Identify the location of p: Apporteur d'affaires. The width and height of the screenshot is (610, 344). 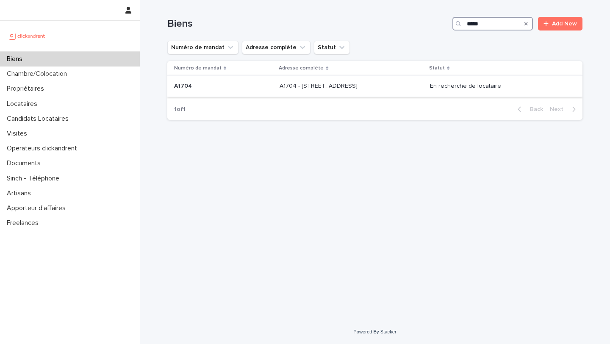
(38, 208).